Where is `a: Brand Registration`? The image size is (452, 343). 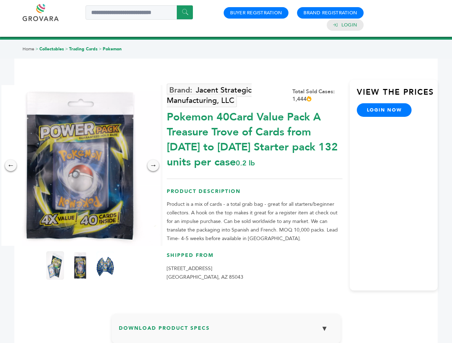
a: Brand Registration is located at coordinates (330, 13).